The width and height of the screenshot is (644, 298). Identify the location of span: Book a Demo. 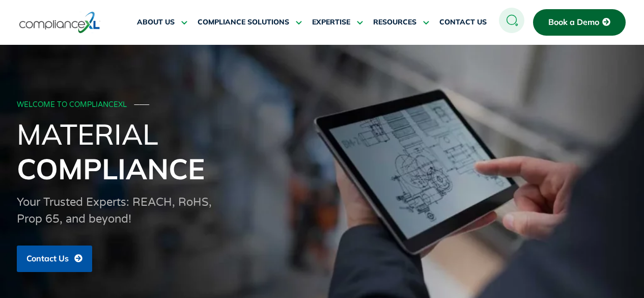
(574, 23).